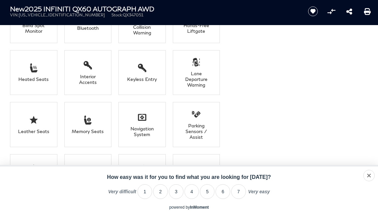 The width and height of the screenshot is (378, 213). I want to click on a: Share this New 2025 INFINITI QX60 AUTOGRAPH AWD, so click(350, 11).